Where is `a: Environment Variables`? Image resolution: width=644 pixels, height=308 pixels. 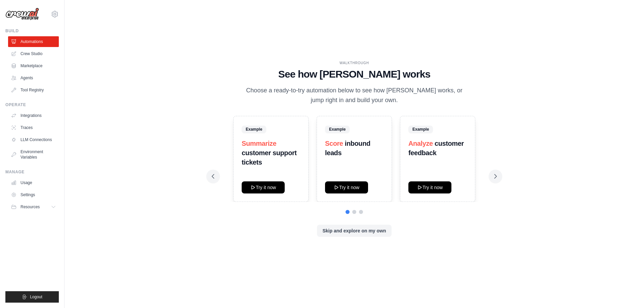
a: Environment Variables is located at coordinates (33, 155).